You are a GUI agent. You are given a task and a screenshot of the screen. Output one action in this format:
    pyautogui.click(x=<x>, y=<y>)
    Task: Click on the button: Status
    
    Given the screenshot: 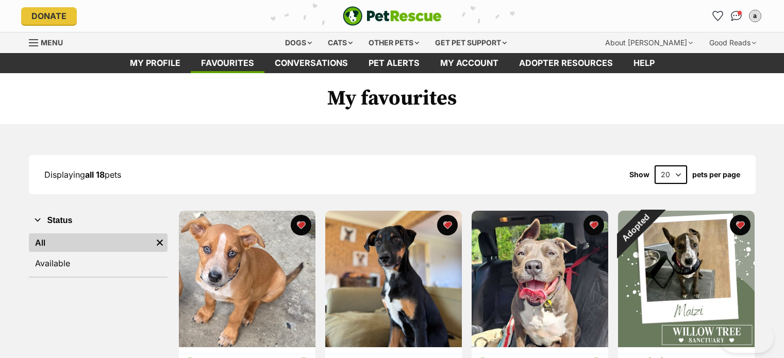 What is the action you would take?
    pyautogui.click(x=98, y=220)
    